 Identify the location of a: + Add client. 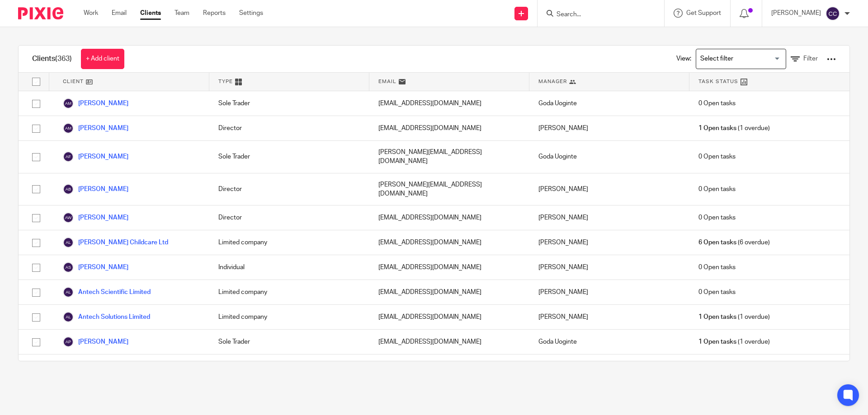
(102, 59).